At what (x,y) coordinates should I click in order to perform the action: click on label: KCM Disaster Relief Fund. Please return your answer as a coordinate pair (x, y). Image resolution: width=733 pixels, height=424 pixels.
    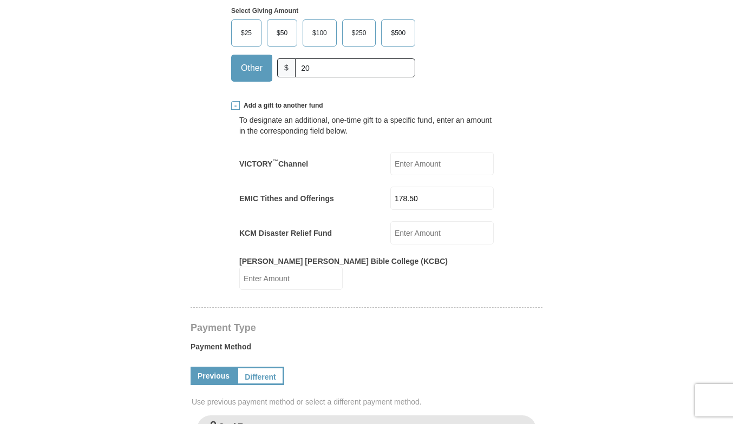
    Looking at the image, I should click on (285, 233).